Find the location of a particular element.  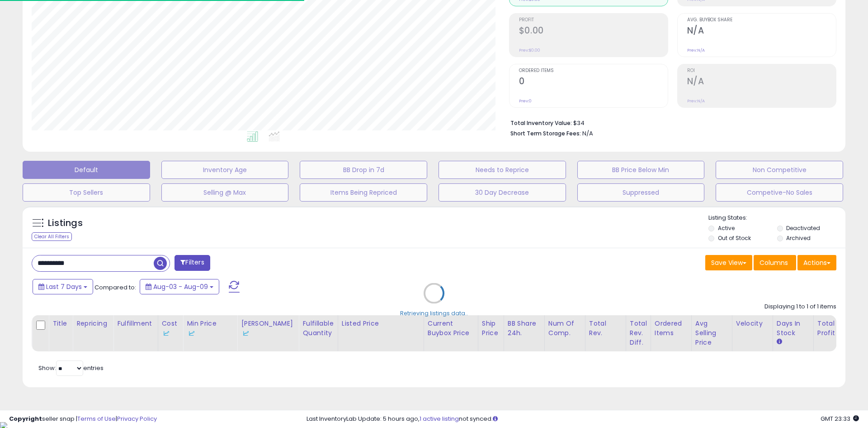

button: 30 Day Decrease is located at coordinates (502, 192).